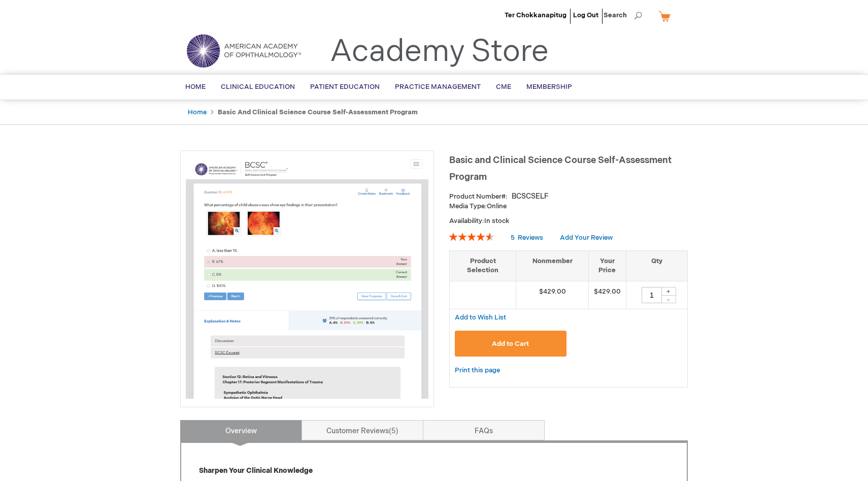 Image resolution: width=868 pixels, height=481 pixels. What do you see at coordinates (241, 430) in the screenshot?
I see `a: Overview` at bounding box center [241, 430].